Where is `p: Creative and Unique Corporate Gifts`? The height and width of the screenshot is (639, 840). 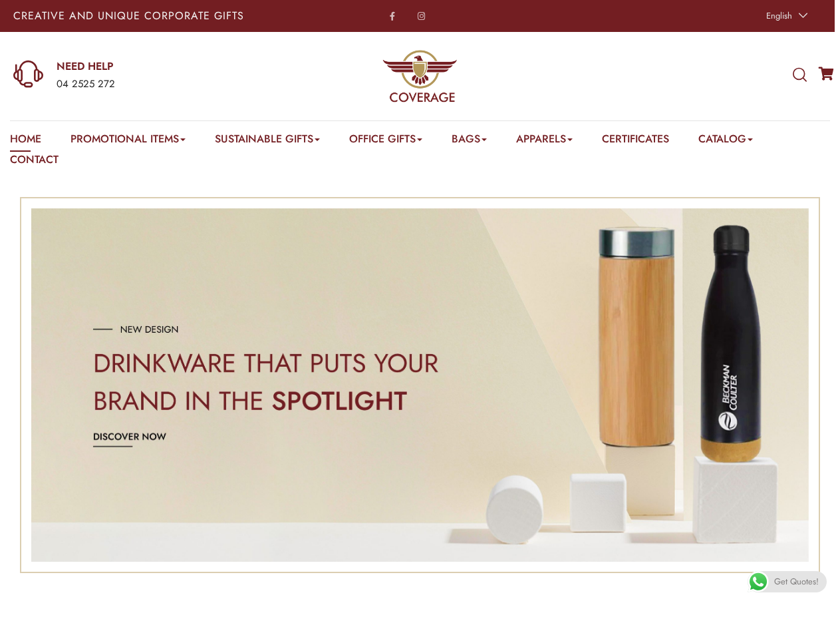 p: Creative and Unique Corporate Gifts is located at coordinates (171, 16).